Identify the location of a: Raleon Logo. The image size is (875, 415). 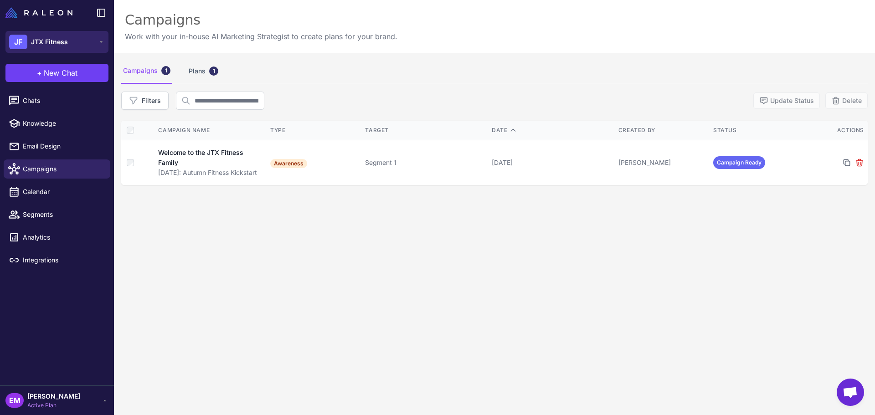
(41, 13).